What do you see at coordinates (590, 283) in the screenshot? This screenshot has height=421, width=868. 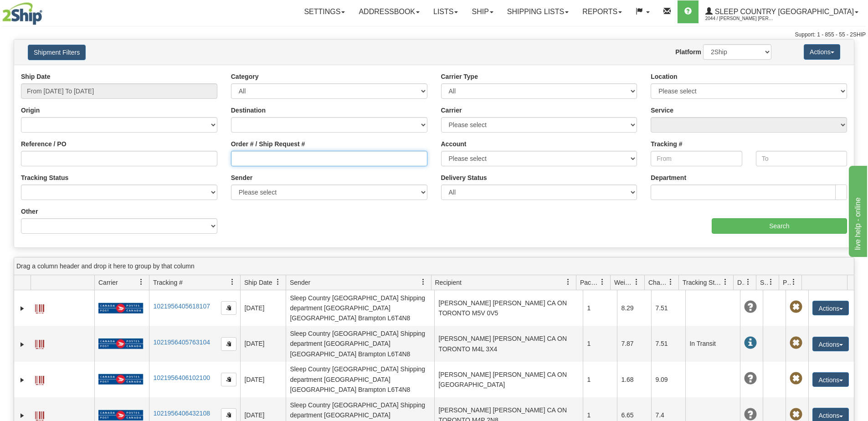 I see `span: Packages` at bounding box center [590, 283].